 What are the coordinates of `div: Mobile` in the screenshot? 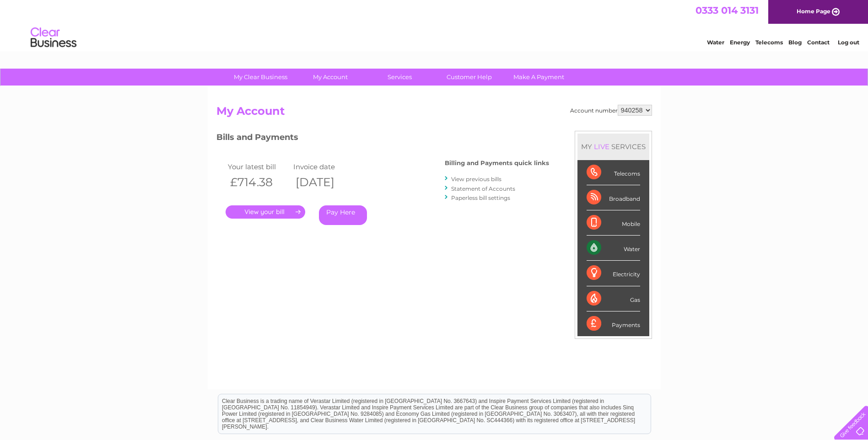 It's located at (613, 222).